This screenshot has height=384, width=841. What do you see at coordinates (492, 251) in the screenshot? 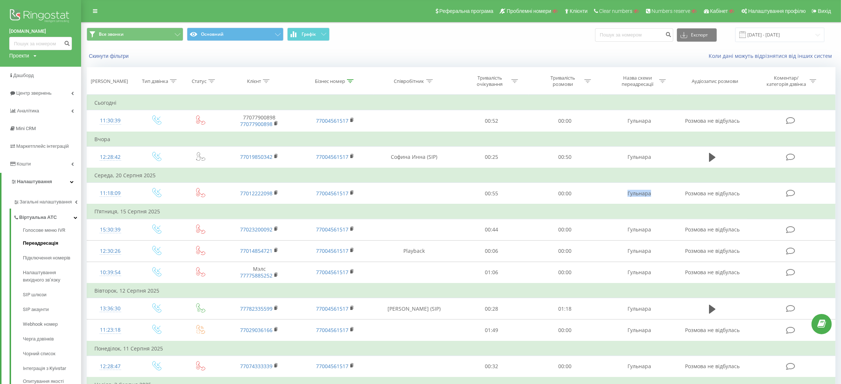
I see `td: 00:06` at bounding box center [492, 251].